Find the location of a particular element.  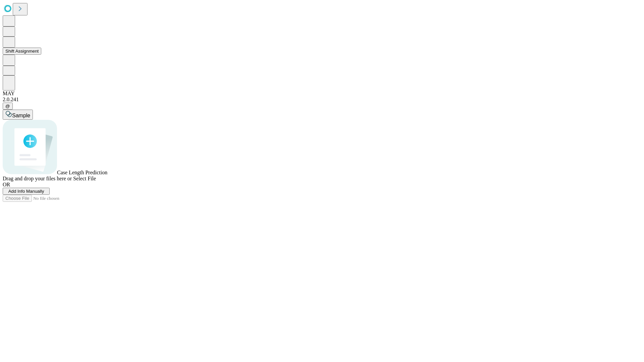

span: Select File is located at coordinates (85, 178).